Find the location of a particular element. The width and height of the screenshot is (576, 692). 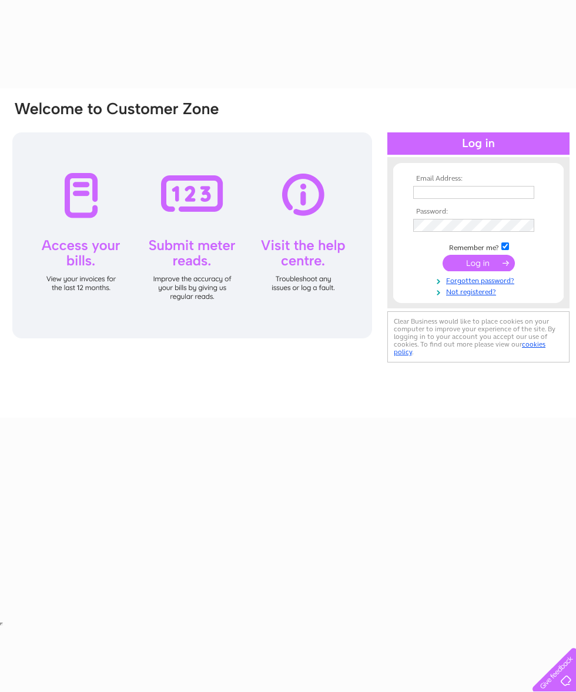

a: cookies policy is located at coordinates (470, 348).